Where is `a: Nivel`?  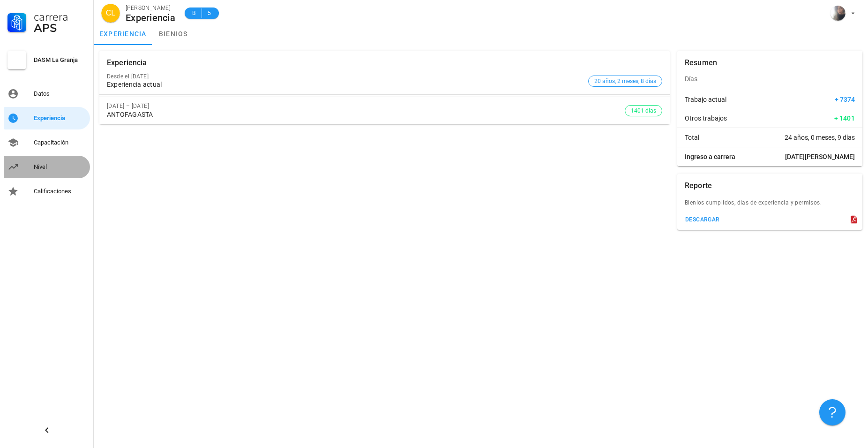 a: Nivel is located at coordinates (47, 167).